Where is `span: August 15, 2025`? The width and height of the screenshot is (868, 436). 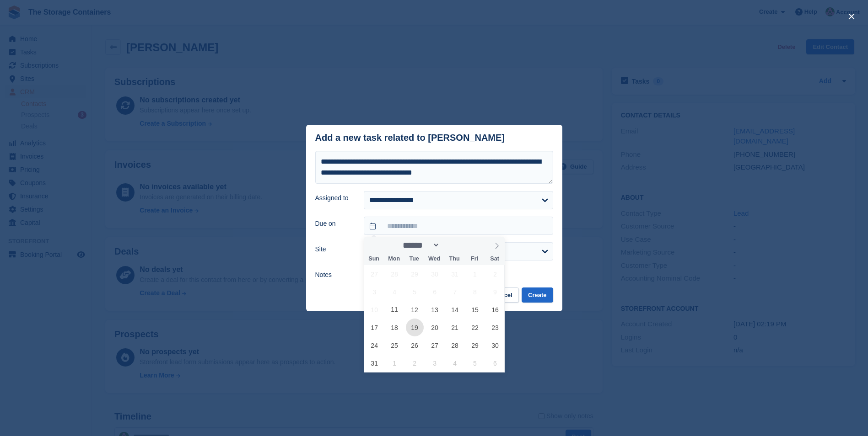
span: August 15, 2025 is located at coordinates (475, 310).